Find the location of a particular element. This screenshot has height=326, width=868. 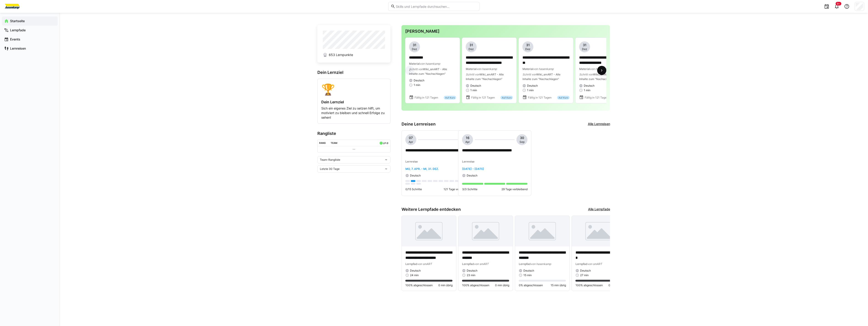

span: 23 min is located at coordinates (471, 275).